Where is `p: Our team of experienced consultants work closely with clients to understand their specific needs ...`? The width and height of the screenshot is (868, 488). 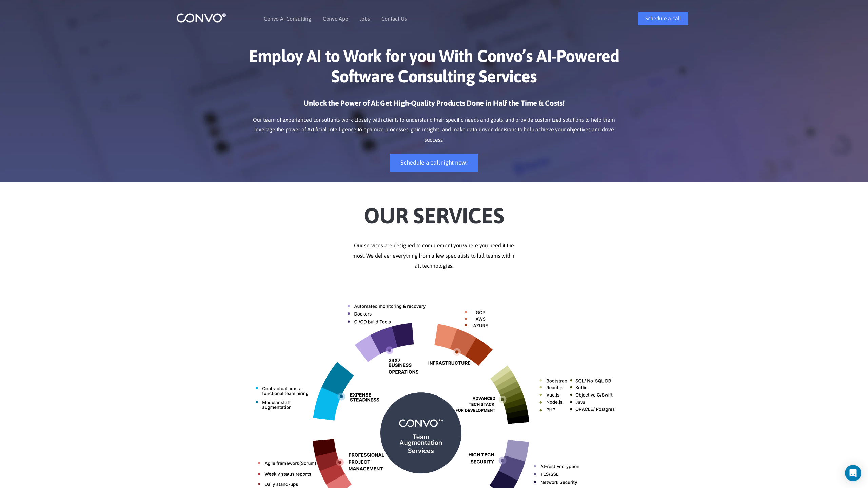
p: Our team of experienced consultants work closely with clients to understand their specific needs ... is located at coordinates (434, 130).